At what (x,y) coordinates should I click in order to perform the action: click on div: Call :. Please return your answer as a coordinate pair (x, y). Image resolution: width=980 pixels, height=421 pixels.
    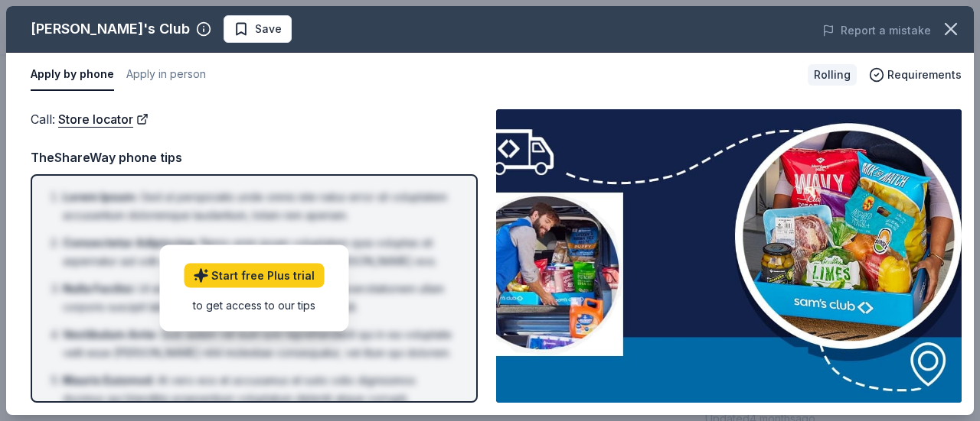
    Looking at the image, I should click on (254, 119).